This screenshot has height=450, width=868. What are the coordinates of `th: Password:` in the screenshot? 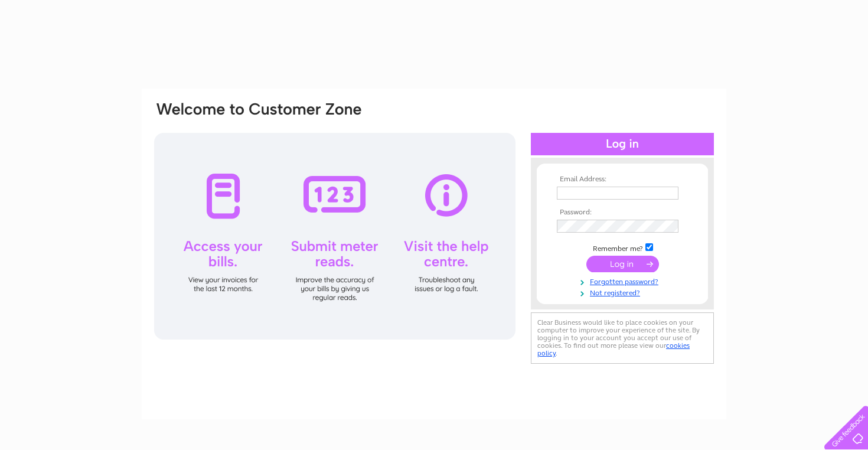 It's located at (622, 212).